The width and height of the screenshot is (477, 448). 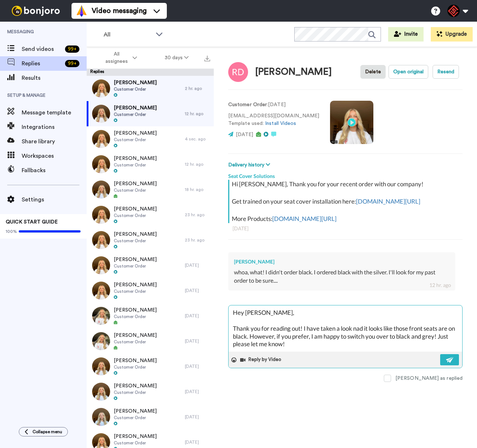 What do you see at coordinates (120, 58) in the screenshot?
I see `button: All assignees` at bounding box center [120, 58].